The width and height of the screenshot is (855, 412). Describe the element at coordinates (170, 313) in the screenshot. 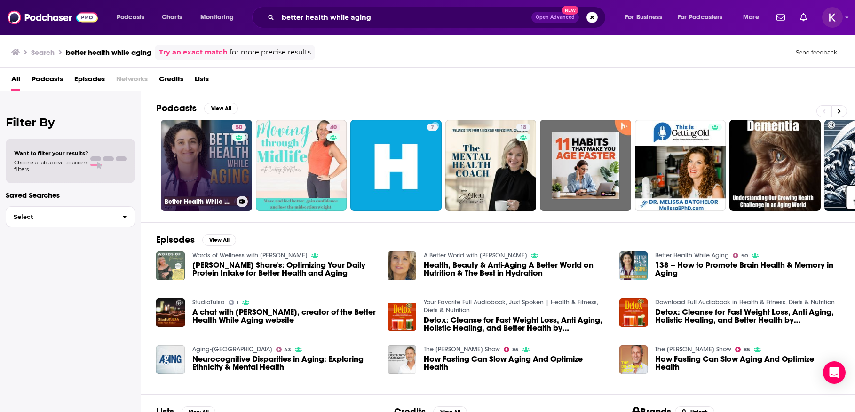

I see `img: A chat with Dr. Leslie Kernisan, creator of the Better Health While Aging website` at that location.